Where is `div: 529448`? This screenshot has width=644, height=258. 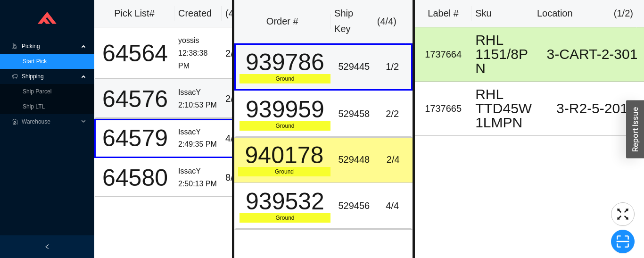 div: 529448 is located at coordinates (354, 159).